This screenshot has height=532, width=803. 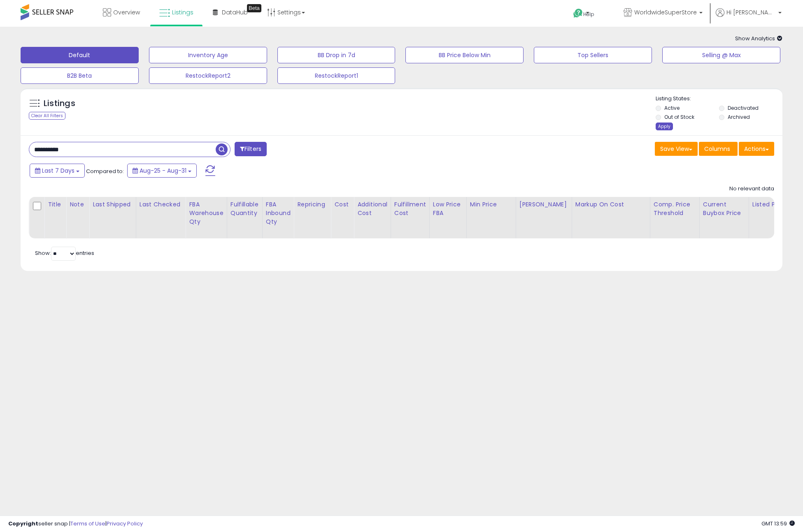 What do you see at coordinates (105, 171) in the screenshot?
I see `span: Compared to:` at bounding box center [105, 171].